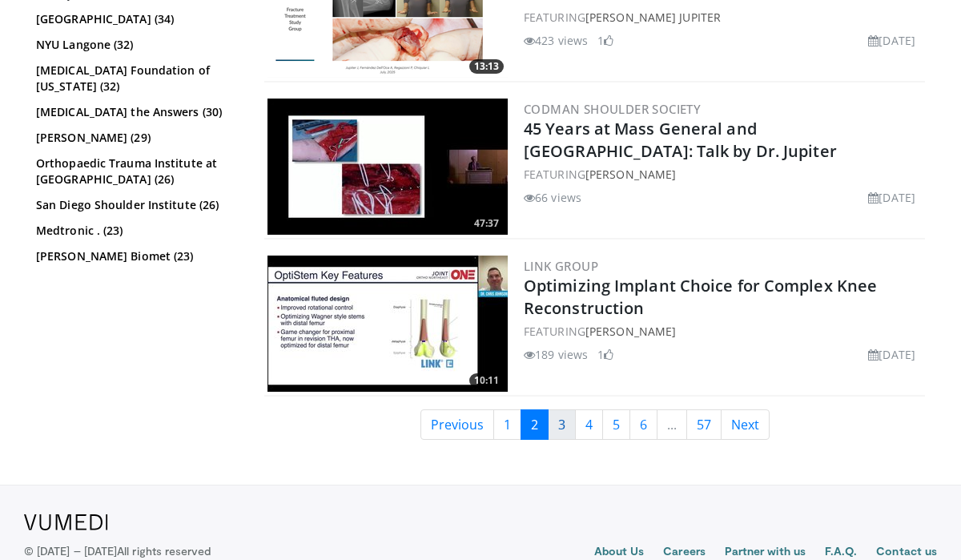  I want to click on img: VuMedi Logo, so click(66, 522).